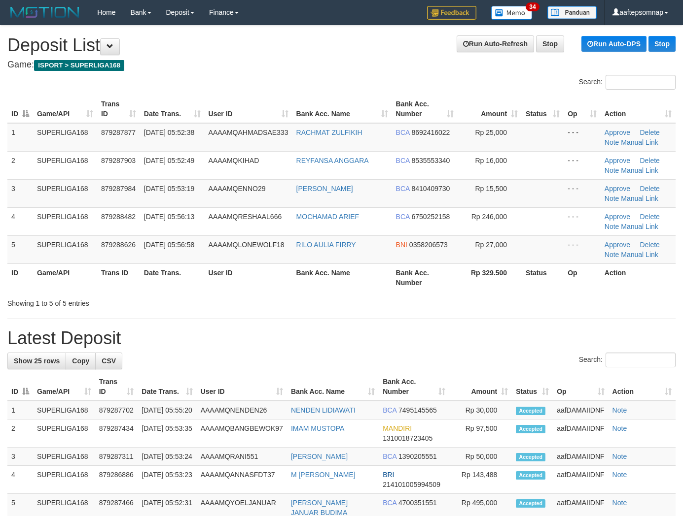 The width and height of the screenshot is (683, 516). I want to click on a: REYFANSA ANGGARA, so click(332, 161).